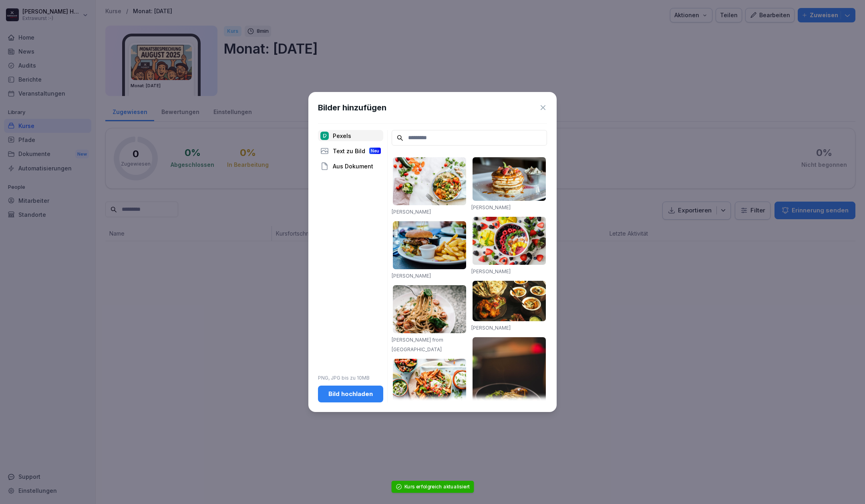 The width and height of the screenshot is (865, 504). What do you see at coordinates (509, 394) in the screenshot?
I see `img: pexels-photo-842571.jpeg` at bounding box center [509, 394].